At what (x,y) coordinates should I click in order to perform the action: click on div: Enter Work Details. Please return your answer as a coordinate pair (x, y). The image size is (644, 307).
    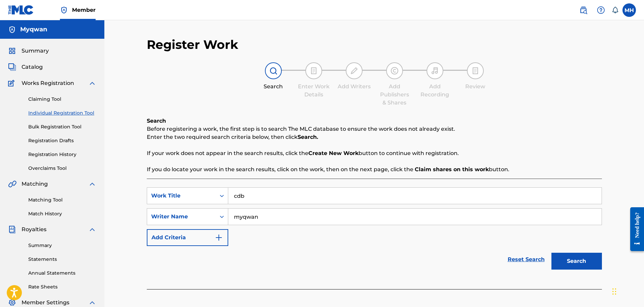
    Looking at the image, I should click on (314, 91).